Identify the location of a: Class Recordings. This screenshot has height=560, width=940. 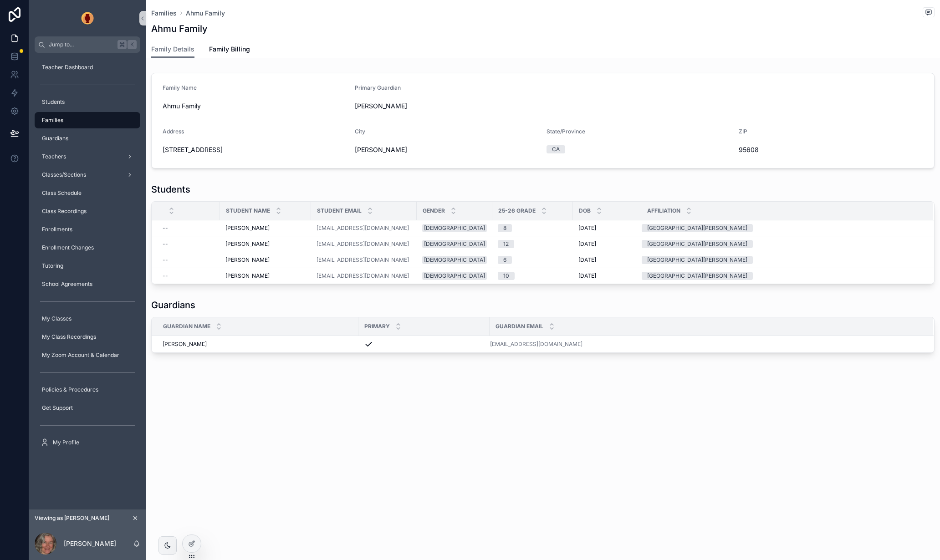
(88, 211).